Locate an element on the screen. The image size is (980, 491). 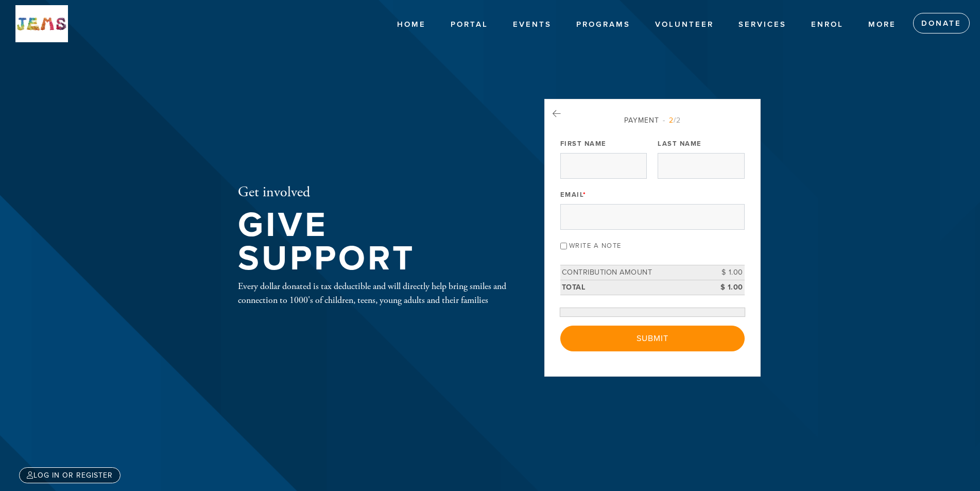
a: Services is located at coordinates (763, 25).